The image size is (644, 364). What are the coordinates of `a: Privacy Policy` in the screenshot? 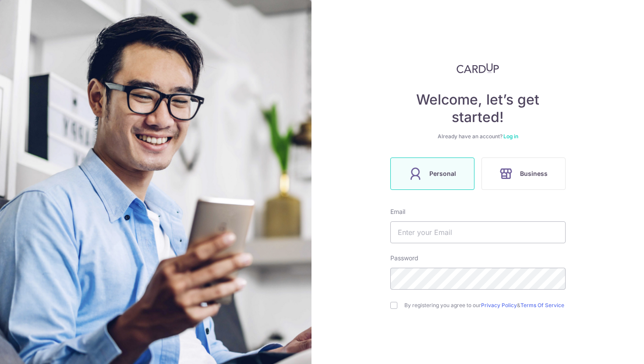 It's located at (499, 305).